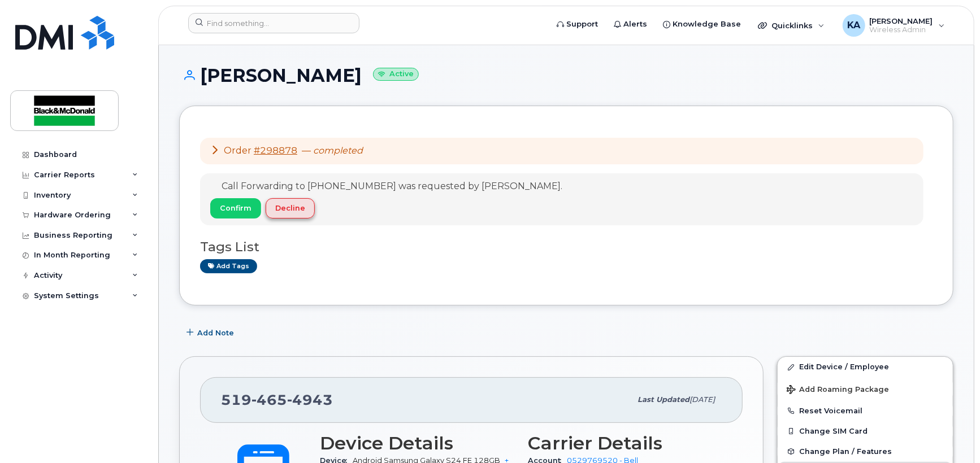 The height and width of the screenshot is (463, 980). I want to click on button: Add Roaming Package, so click(866, 388).